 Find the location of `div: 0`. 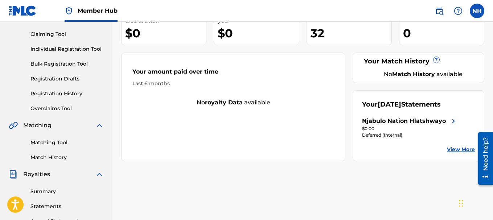

div: 0 is located at coordinates (443, 33).